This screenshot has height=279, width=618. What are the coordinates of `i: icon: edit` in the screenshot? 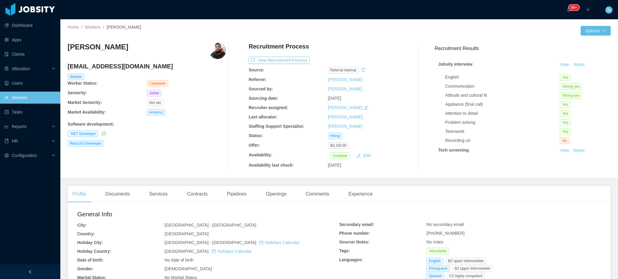 It's located at (366, 108).